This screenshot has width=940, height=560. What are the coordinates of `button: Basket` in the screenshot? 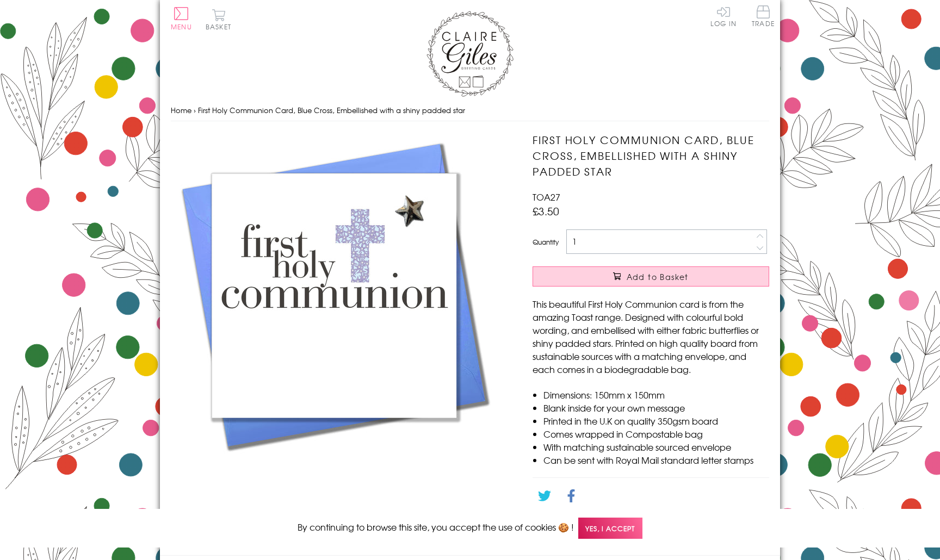 It's located at (218, 19).